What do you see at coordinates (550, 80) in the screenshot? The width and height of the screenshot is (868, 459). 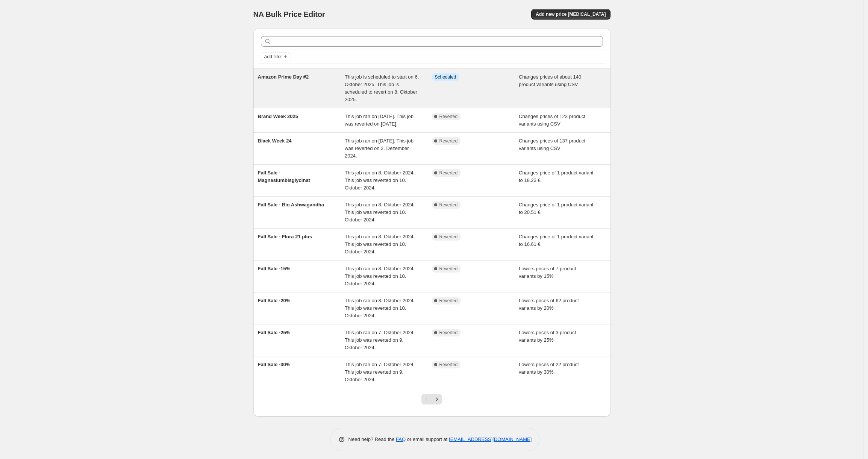 I see `span: Changes prices of about 140 product variants using CSV` at bounding box center [550, 80].